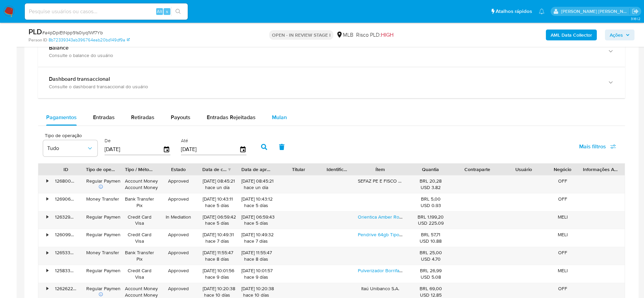  Describe the element at coordinates (178, 11) in the screenshot. I see `button: search-icon` at that location.